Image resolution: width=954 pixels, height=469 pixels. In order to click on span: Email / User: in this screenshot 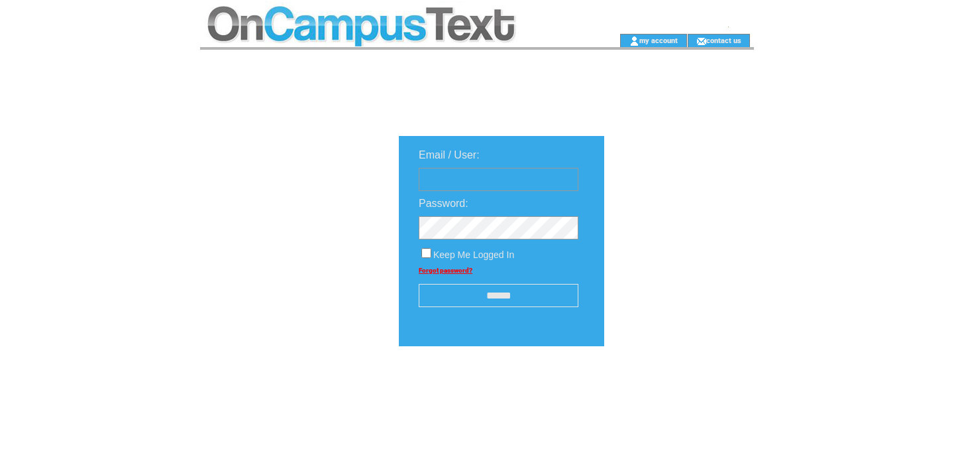, I will do `click(449, 154)`.